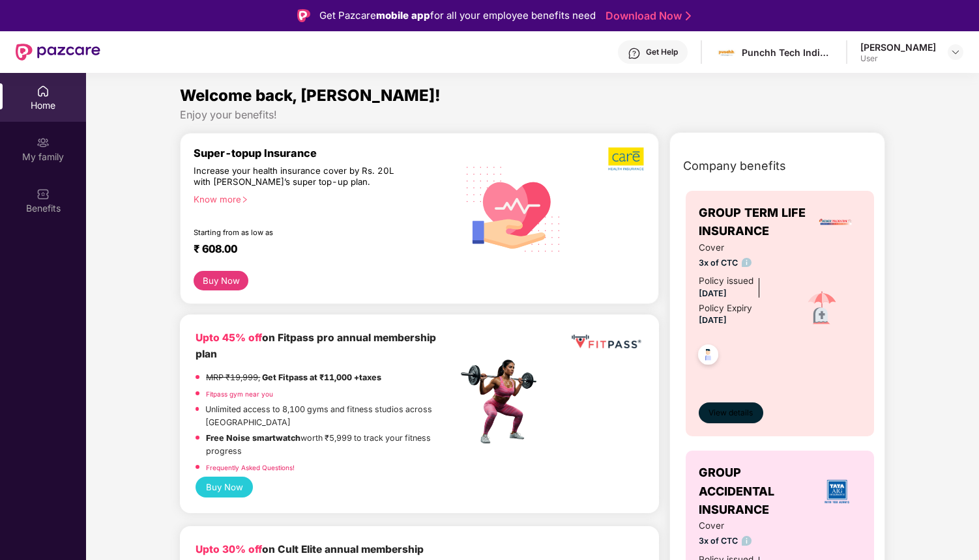 This screenshot has height=560, width=979. Describe the element at coordinates (725, 308) in the screenshot. I see `div: Policy Expiry` at that location.